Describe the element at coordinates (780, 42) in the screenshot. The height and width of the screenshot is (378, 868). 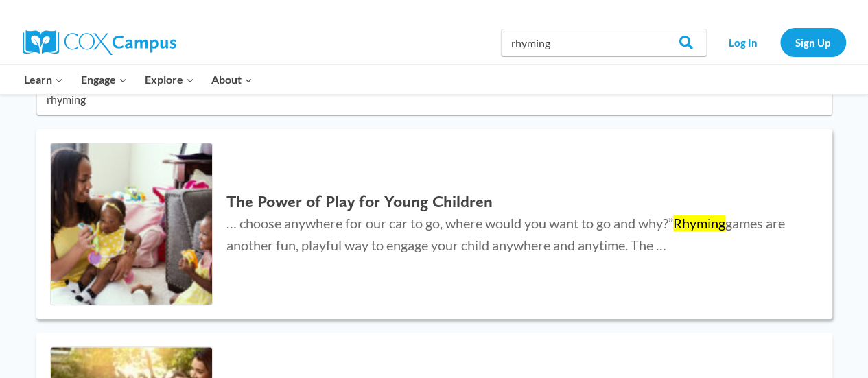
I see `nav: Secondary Navigation` at that location.